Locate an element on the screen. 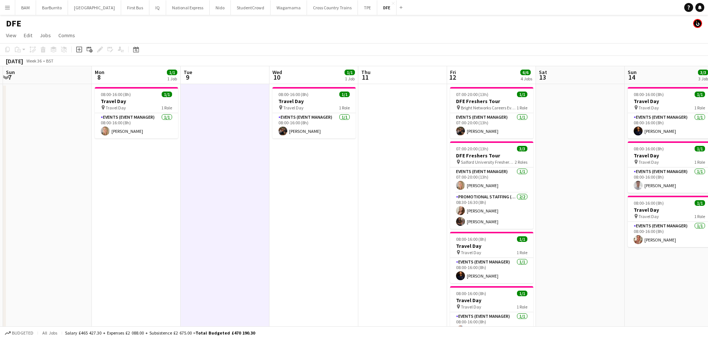  span: 07:00-20:00 (13h) is located at coordinates (472, 94).